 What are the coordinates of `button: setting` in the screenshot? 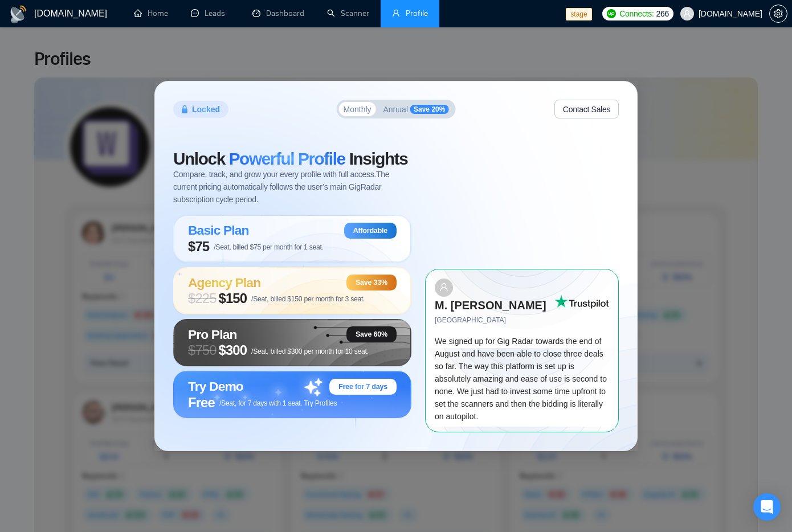 It's located at (778, 14).